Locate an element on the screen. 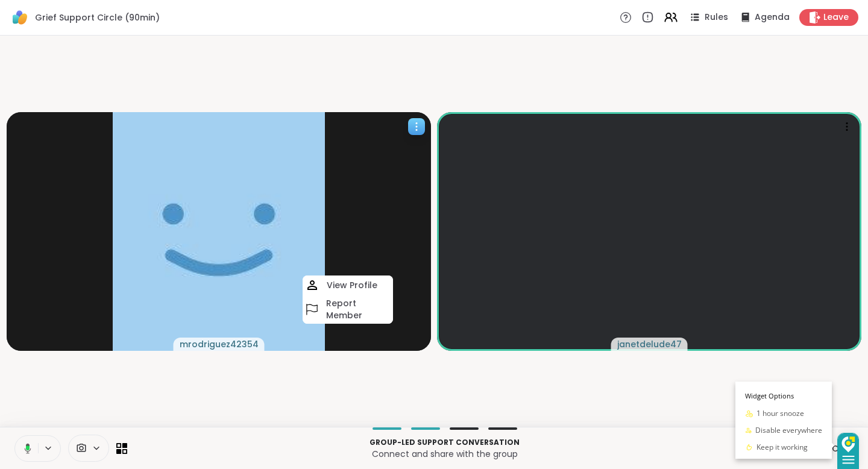 This screenshot has height=469, width=868. span: janetdelude47 is located at coordinates (649, 344).